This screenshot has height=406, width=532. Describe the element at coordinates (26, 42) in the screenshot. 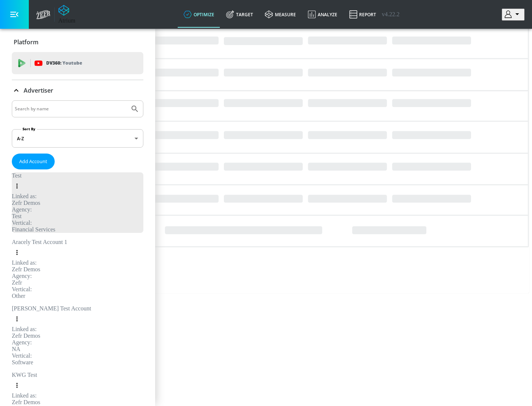

I see `p: Platform` at that location.